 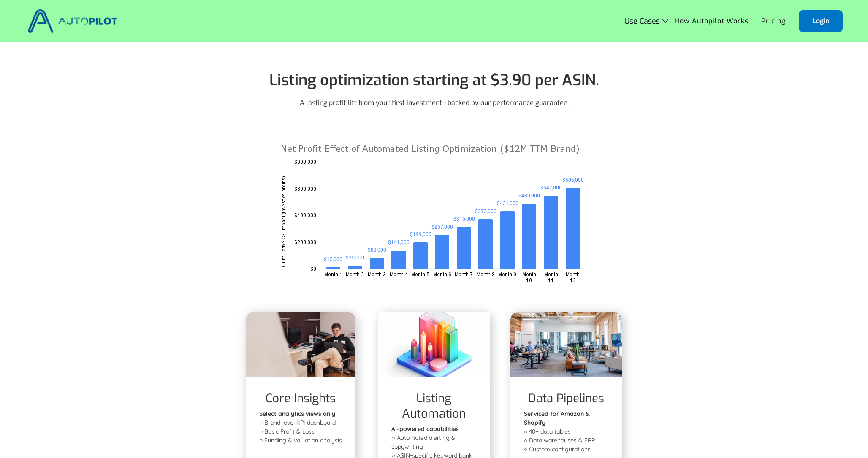 I want to click on strong: Serviced for Amazon & Shopify, so click(x=557, y=418).